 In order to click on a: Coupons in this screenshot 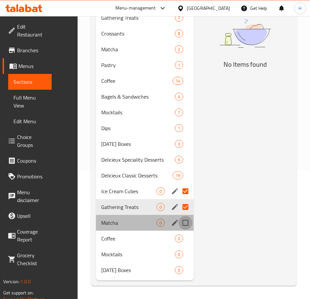, I will do `click(27, 161)`.